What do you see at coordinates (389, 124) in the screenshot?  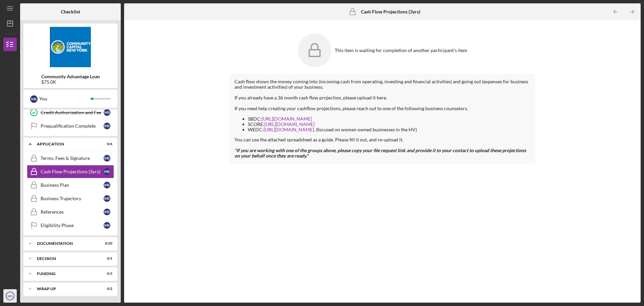 I see `li: SCORE:` at bounding box center [389, 124].